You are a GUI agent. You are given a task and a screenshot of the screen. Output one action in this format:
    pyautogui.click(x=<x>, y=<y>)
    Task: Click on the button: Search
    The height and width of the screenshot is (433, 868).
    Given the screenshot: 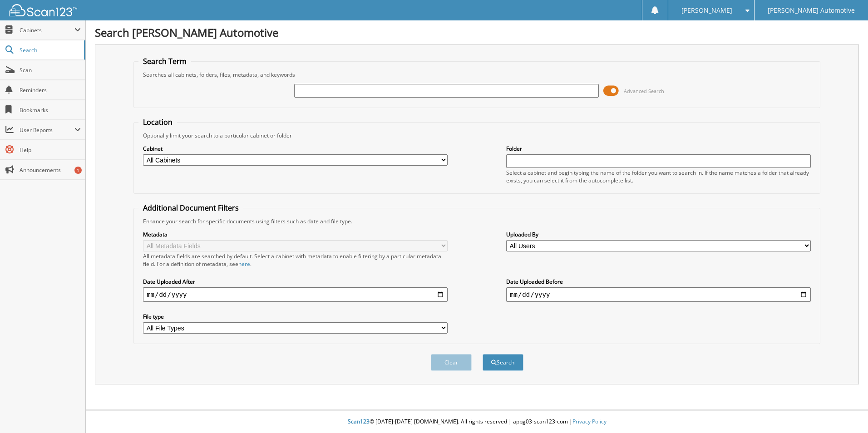 What is the action you would take?
    pyautogui.click(x=503, y=363)
    